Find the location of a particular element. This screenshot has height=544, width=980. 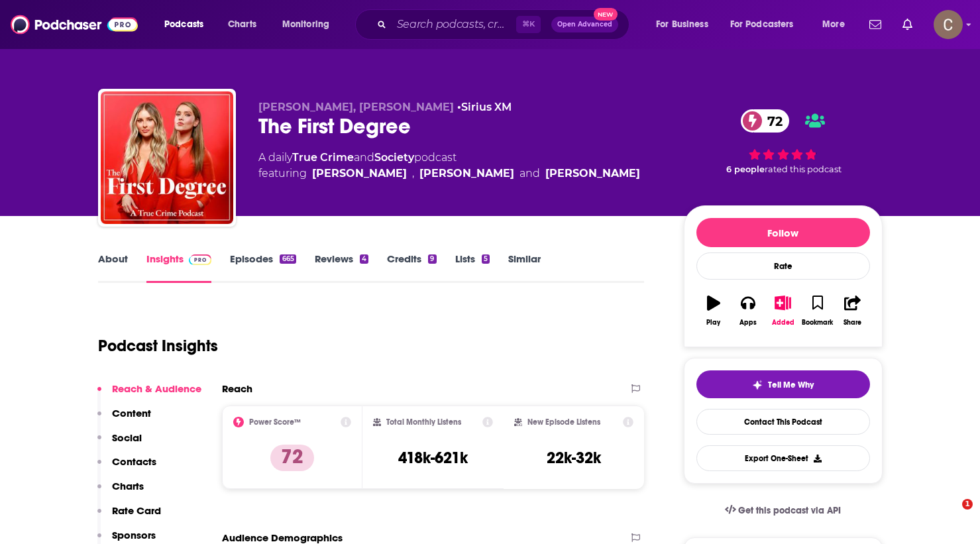

a: Billy Jensen is located at coordinates (593, 174).